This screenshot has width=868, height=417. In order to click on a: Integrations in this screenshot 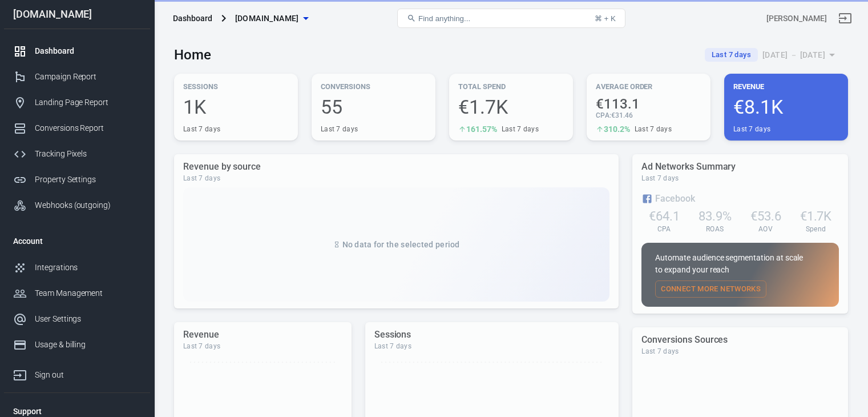, I will do `click(77, 267)`.